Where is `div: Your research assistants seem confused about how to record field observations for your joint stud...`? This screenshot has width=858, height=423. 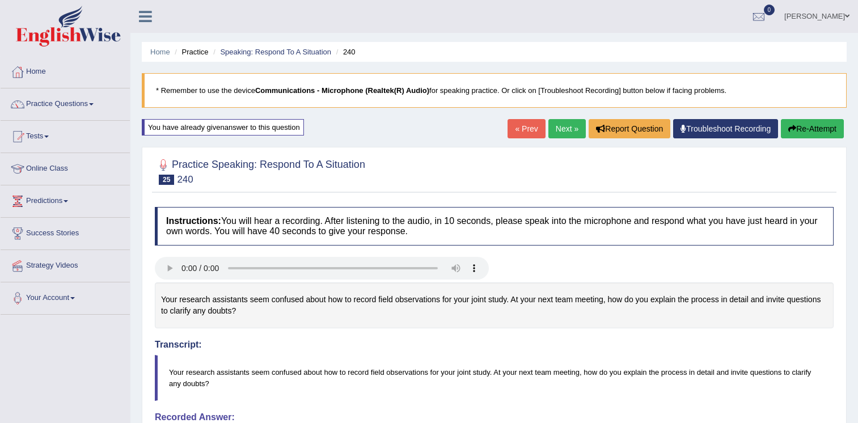
div: Your research assistants seem confused about how to record field observations for your joint stud... is located at coordinates (494, 305).